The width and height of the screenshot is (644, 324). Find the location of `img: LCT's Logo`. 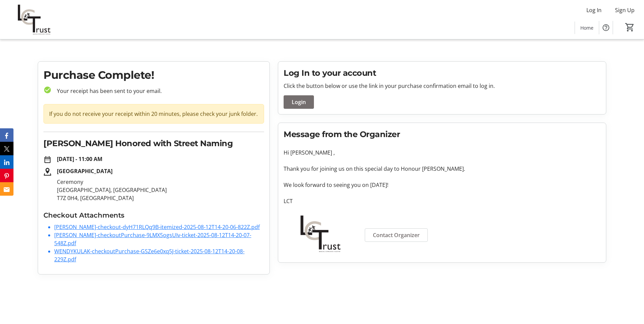

img: LCT's Logo is located at coordinates (34, 19).